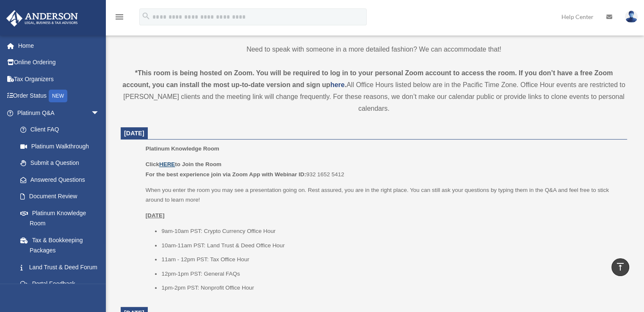  I want to click on img: User Pic, so click(631, 17).